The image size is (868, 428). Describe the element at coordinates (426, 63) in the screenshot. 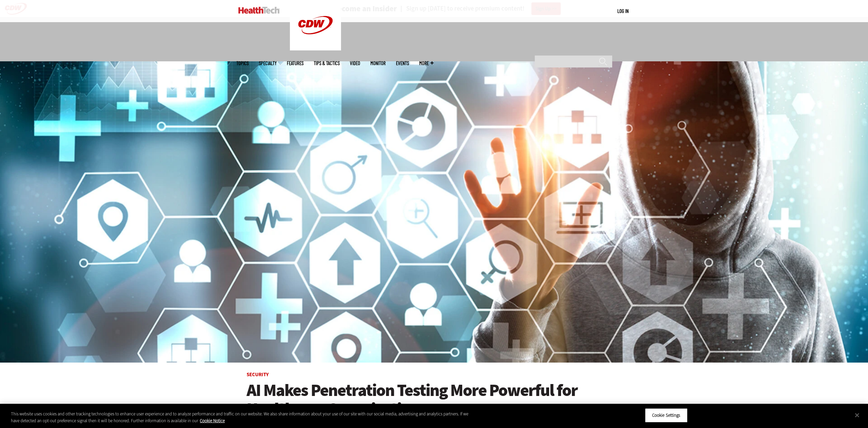

I see `span: More` at that location.